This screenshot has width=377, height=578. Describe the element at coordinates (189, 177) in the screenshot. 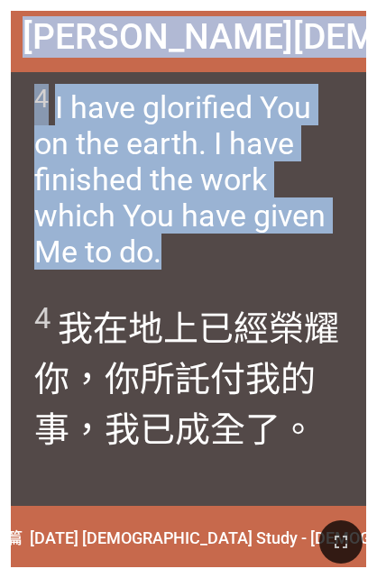

I see `span: I have glorified You on the earth. I have finished the work which You have given Me to do.` at that location.